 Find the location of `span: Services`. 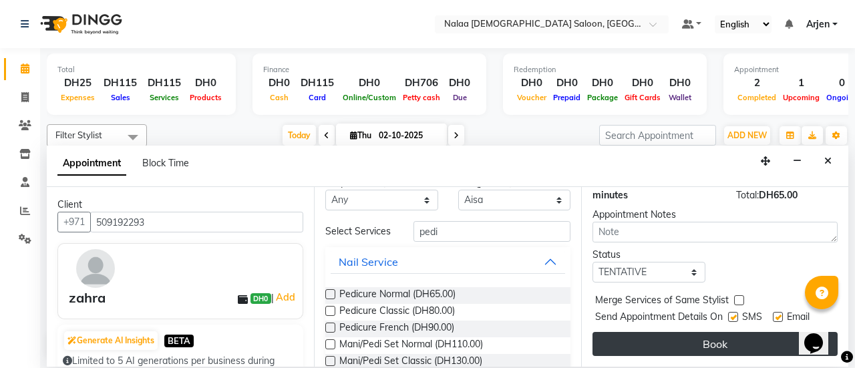

span: Services is located at coordinates (164, 98).